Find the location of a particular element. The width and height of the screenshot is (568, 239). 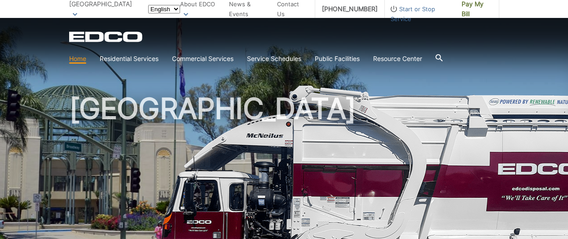

select: Select a language is located at coordinates (164, 9).